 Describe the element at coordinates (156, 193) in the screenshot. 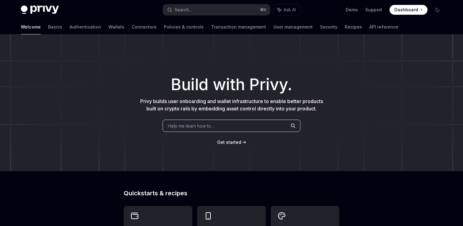

I see `span: Quickstarts & recipes` at that location.